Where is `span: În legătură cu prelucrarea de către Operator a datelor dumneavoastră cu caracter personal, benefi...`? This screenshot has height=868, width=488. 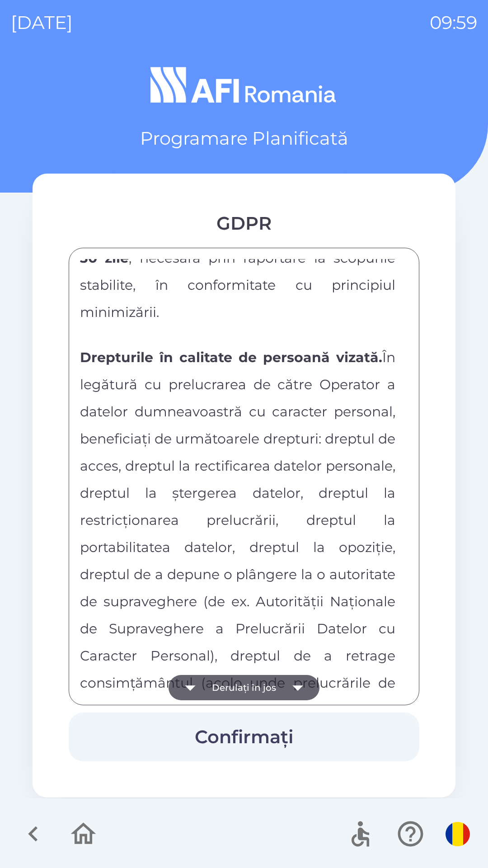
span: În legătură cu prelucrarea de către Operator a datelor dumneavoastră cu caracter personal, benefi... is located at coordinates (238, 547).